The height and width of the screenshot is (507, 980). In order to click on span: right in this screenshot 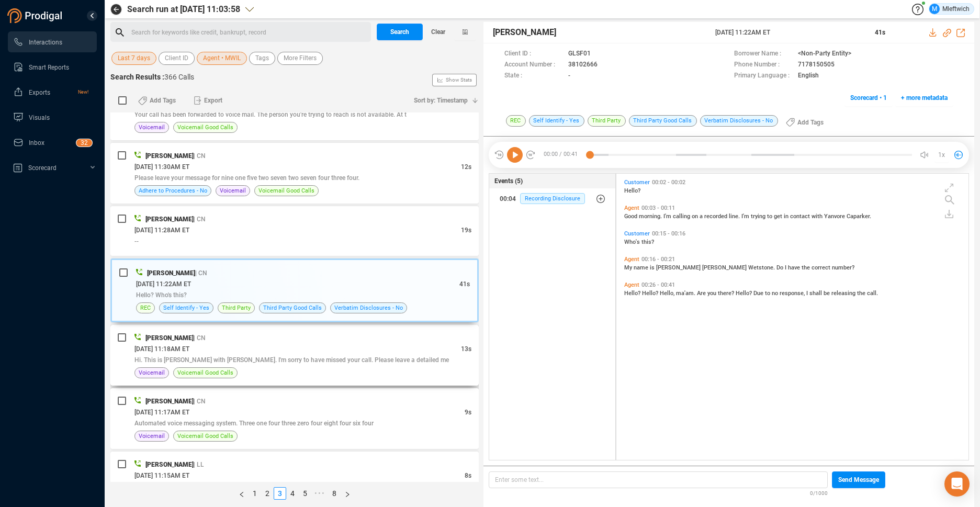, I will do `click(347, 495)`.